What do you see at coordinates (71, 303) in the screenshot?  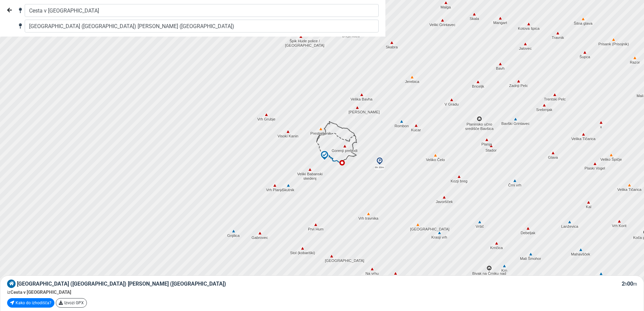 I see `a: Izvozi GPX` at bounding box center [71, 303].